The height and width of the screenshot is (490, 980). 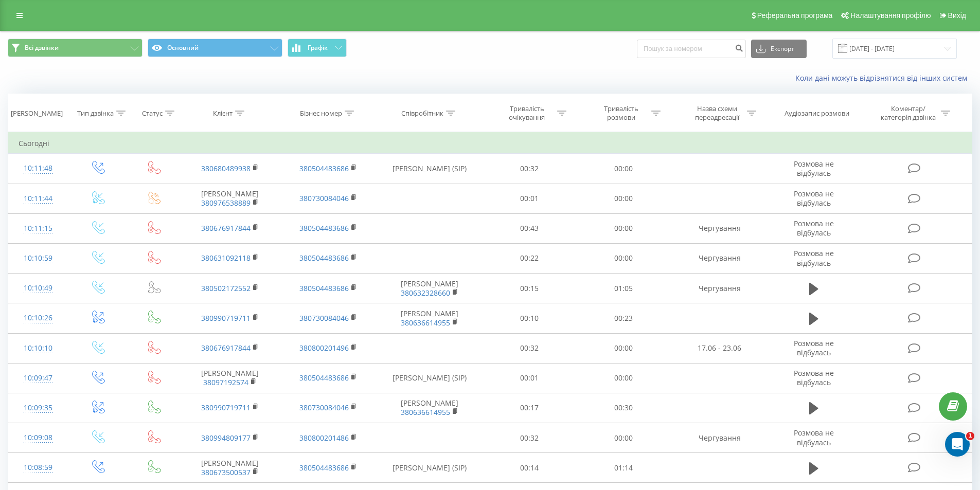 What do you see at coordinates (490, 144) in the screenshot?
I see `td: Сьогодні` at bounding box center [490, 144].